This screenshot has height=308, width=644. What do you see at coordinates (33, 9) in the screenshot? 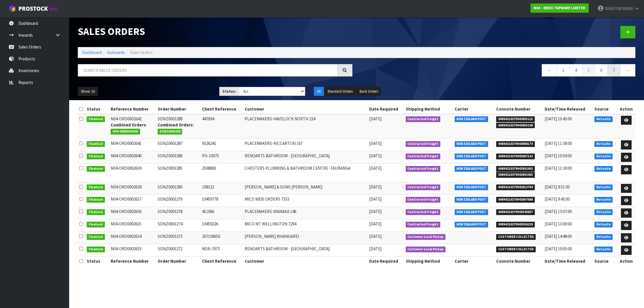
I see `span: ProStock` at bounding box center [33, 9].